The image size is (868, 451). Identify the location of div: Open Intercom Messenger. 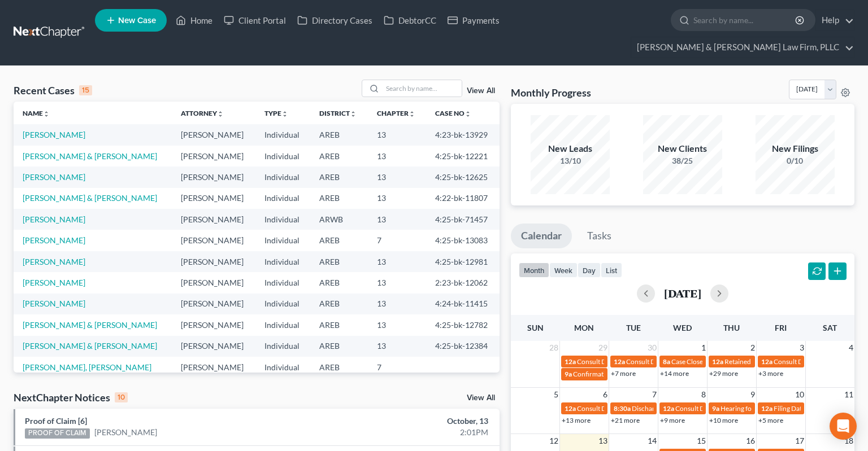
(843, 426).